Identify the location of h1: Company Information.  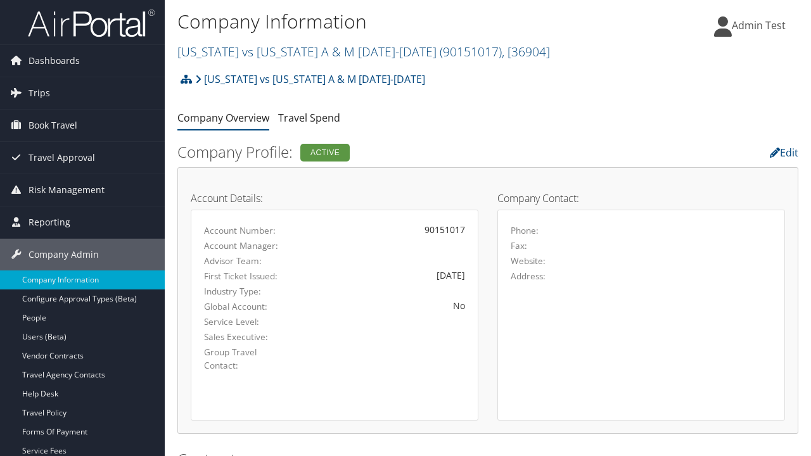
(384, 22).